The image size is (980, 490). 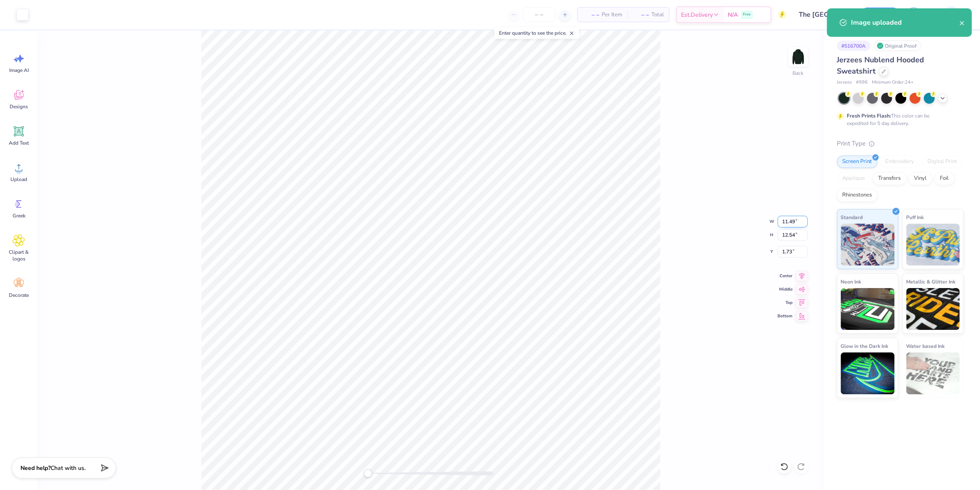 What do you see at coordinates (867, 309) in the screenshot?
I see `img: Neon Ink` at bounding box center [867, 309].